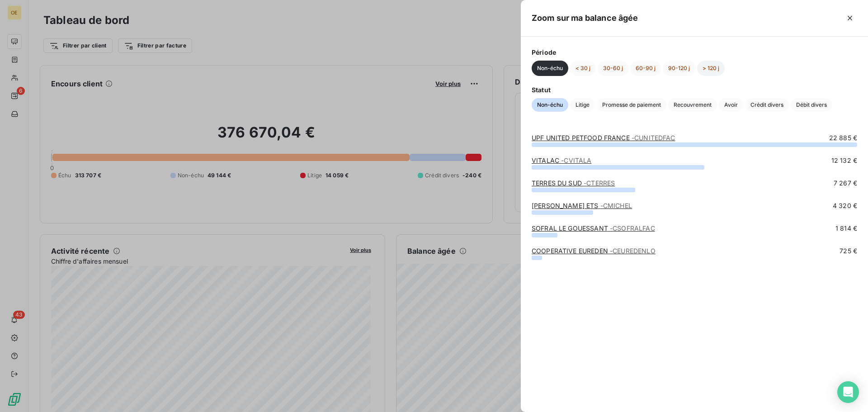 This screenshot has width=868, height=412. I want to click on button: < 30 j, so click(583, 68).